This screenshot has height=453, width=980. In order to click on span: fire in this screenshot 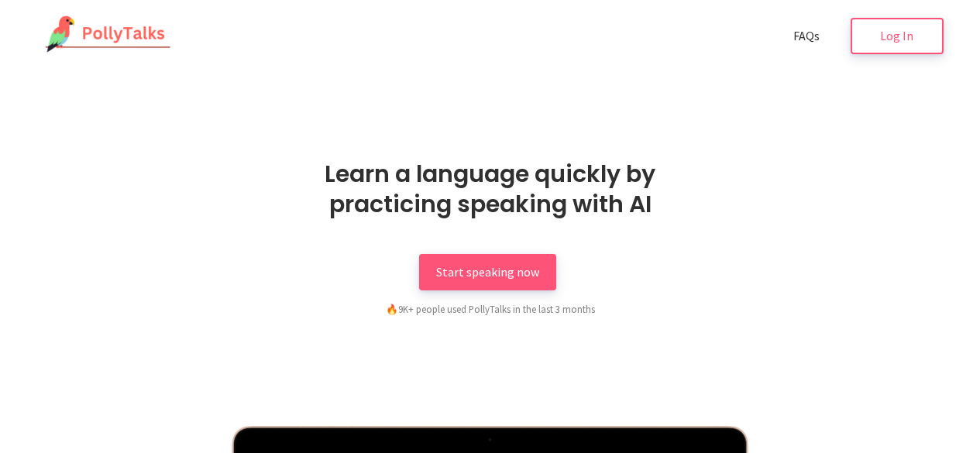, I will do `click(392, 309)`.